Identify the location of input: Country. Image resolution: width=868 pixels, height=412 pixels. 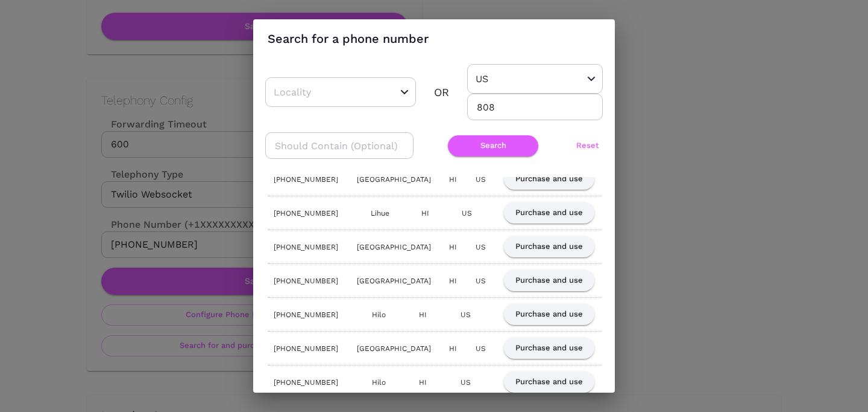
(516, 78).